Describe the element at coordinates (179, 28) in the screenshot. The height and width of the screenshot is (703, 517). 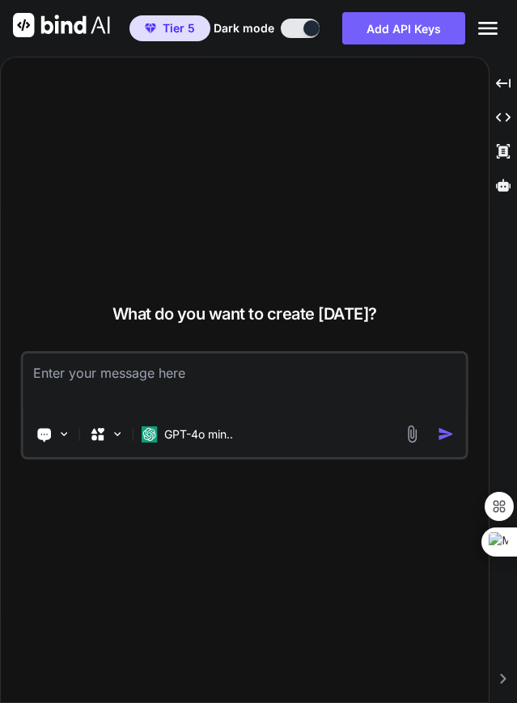
I see `span: Tier 5` at that location.